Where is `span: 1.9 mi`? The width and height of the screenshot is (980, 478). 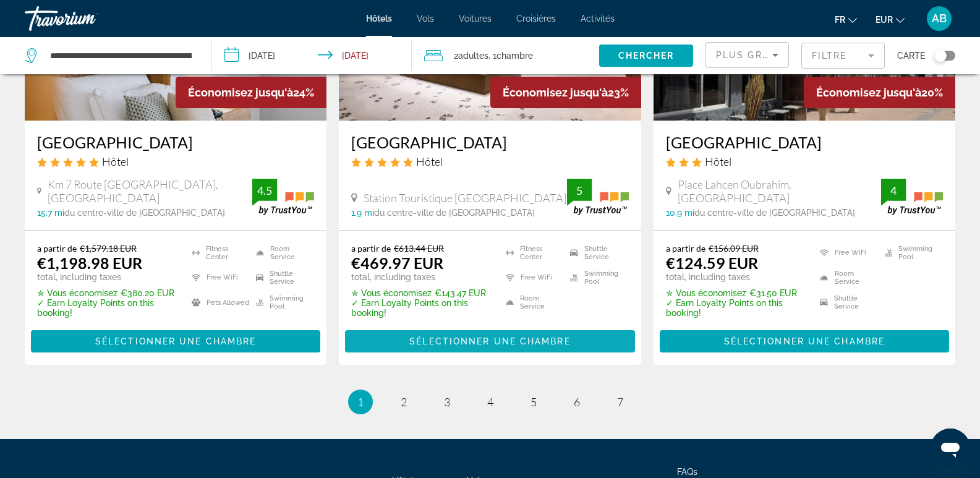
span: 1.9 mi is located at coordinates (363, 213).